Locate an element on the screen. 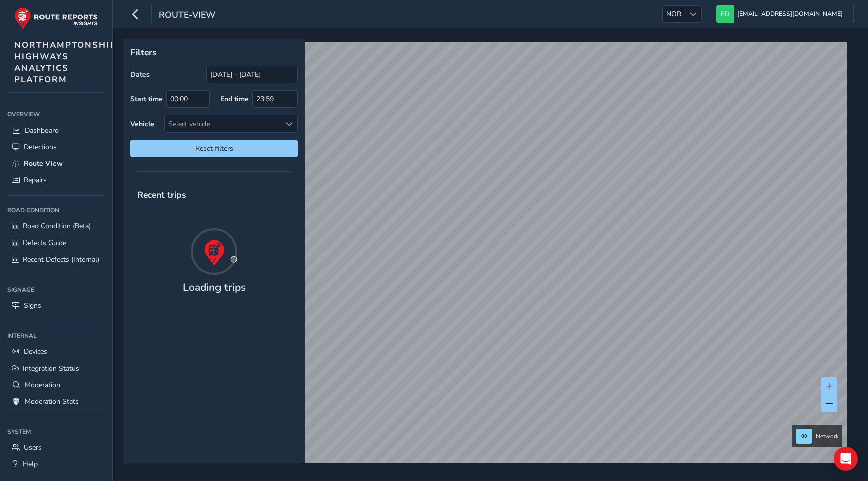 The height and width of the screenshot is (481, 868). span: Help is located at coordinates (30, 464).